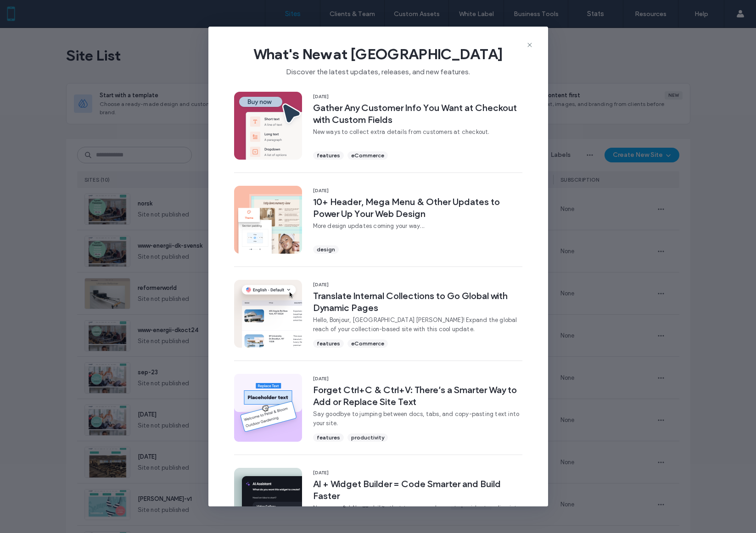  What do you see at coordinates (418, 208) in the screenshot?
I see `span: 10+ Header, Mega Menu & Other Updates to Power Up Your Web Design` at bounding box center [418, 208].